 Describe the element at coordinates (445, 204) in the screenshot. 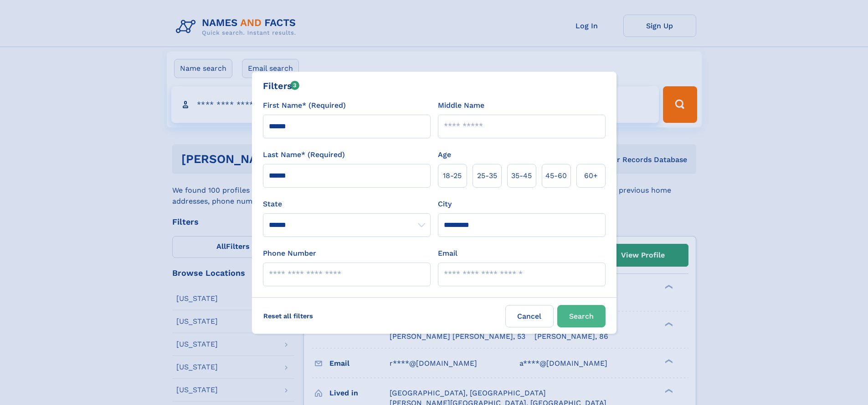

I see `label: City` at that location.